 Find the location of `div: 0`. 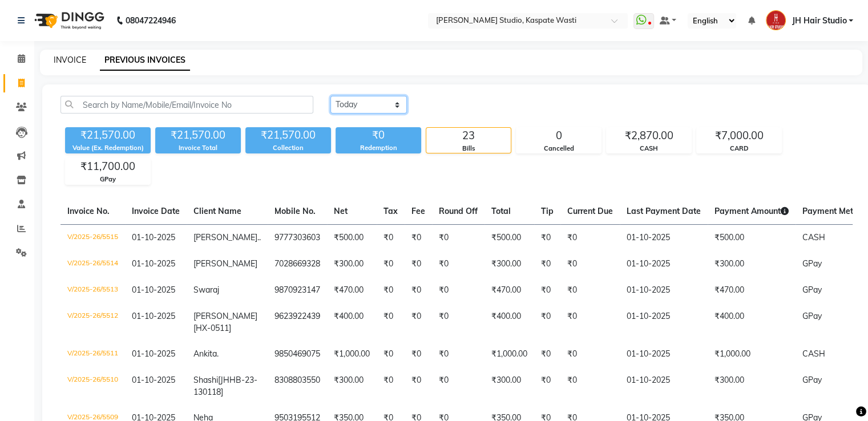

div: 0 is located at coordinates (558, 136).